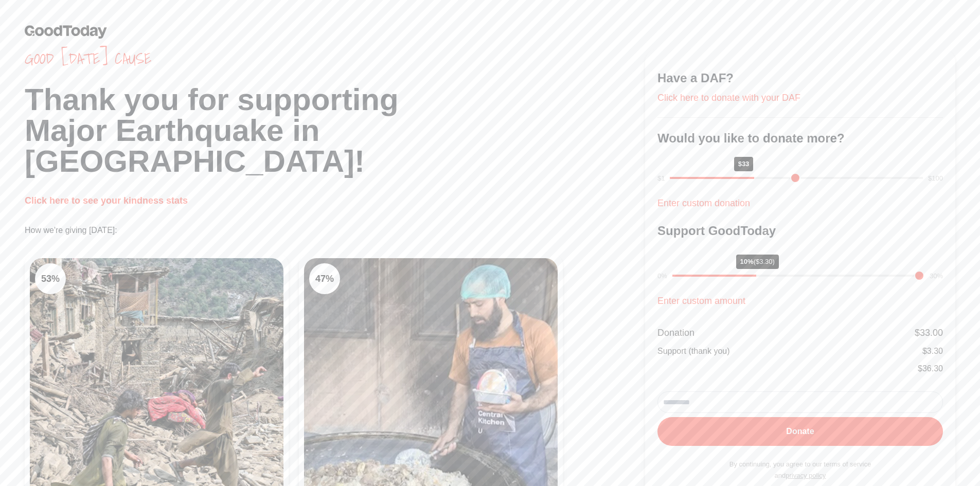  Describe the element at coordinates (106, 200) in the screenshot. I see `a: Click here to see your kindness stats` at that location.